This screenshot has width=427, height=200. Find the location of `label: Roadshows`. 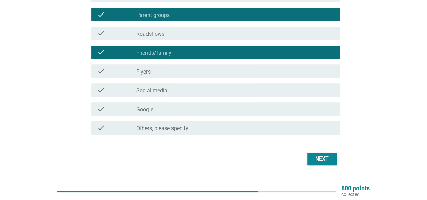

label: Roadshows is located at coordinates (150, 34).